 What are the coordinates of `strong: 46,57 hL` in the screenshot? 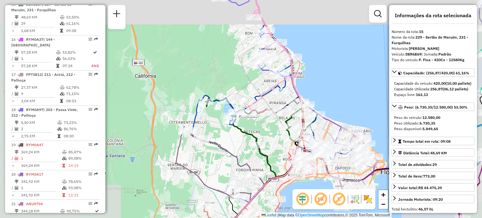 It's located at (426, 209).